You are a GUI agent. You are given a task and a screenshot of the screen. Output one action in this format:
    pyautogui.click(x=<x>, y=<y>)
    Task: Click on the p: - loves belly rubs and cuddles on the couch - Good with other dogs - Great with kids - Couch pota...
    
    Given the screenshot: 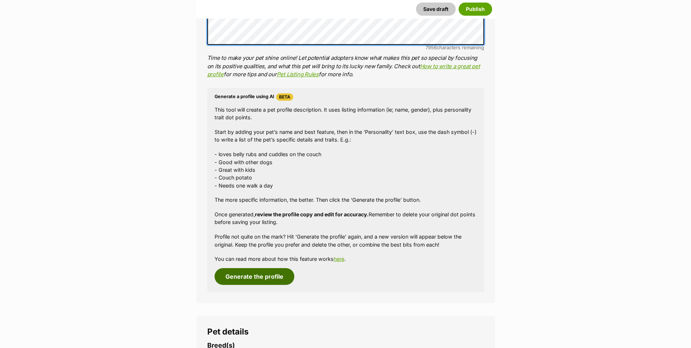 What is the action you would take?
    pyautogui.click(x=346, y=169)
    